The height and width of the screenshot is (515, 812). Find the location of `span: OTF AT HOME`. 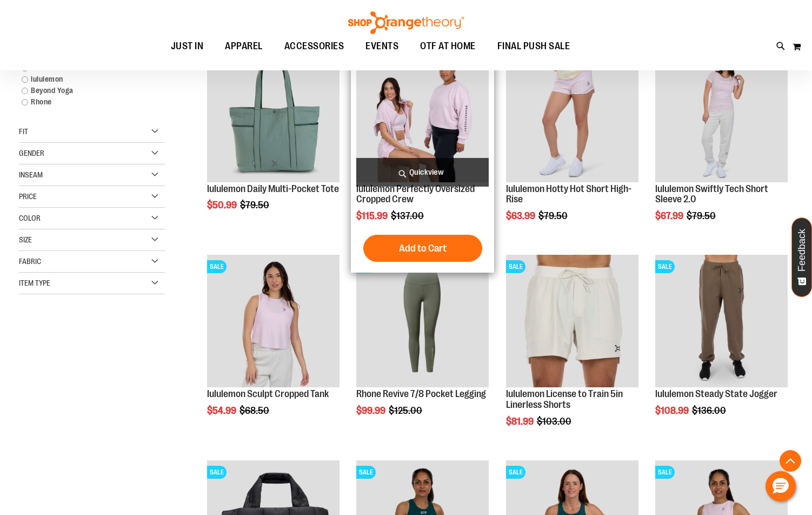

span: OTF AT HOME is located at coordinates (447, 46).